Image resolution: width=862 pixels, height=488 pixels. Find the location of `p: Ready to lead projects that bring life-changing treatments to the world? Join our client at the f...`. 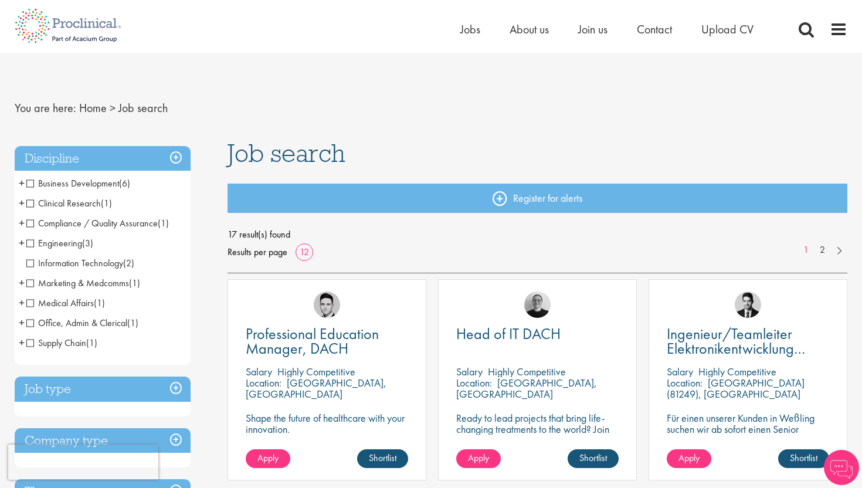

p: Ready to lead projects that bring life-changing treatments to the world? Join our client at the f... is located at coordinates (537, 440).